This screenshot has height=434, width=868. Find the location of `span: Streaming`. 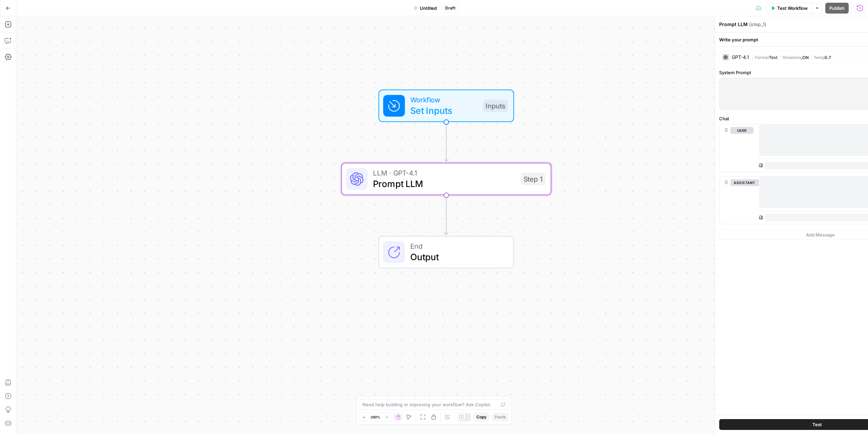

span: Streaming is located at coordinates (793, 57).